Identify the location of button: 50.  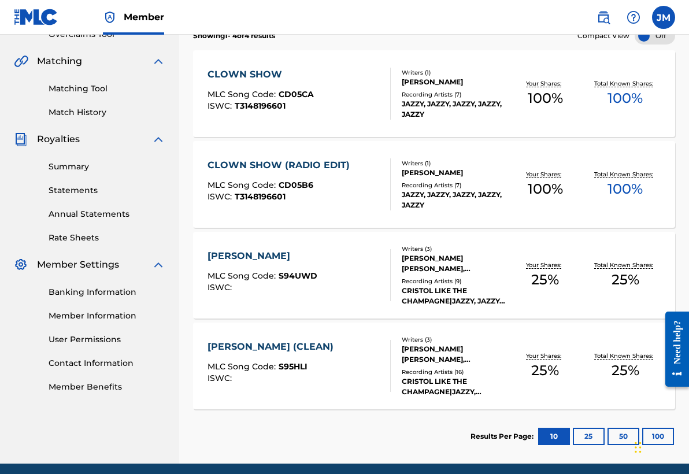
(623, 437).